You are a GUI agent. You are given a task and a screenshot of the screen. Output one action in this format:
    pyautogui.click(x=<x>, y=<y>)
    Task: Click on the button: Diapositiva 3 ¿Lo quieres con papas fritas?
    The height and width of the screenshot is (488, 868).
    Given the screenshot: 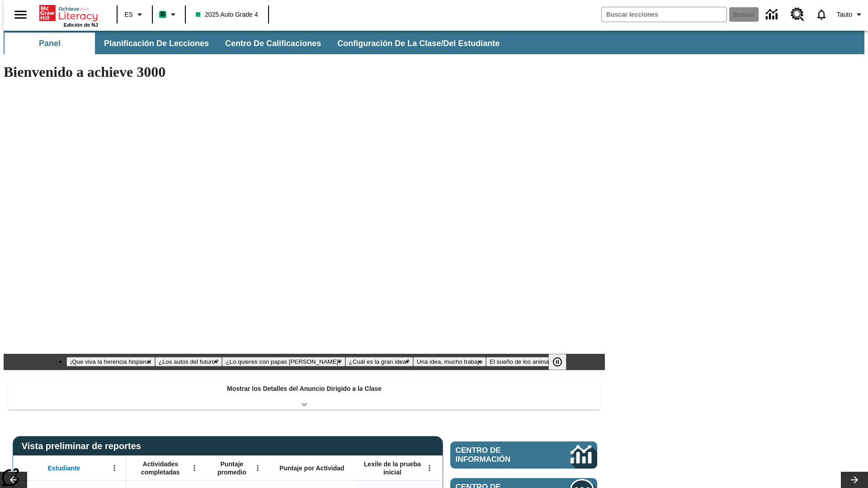 What is the action you would take?
    pyautogui.click(x=284, y=362)
    